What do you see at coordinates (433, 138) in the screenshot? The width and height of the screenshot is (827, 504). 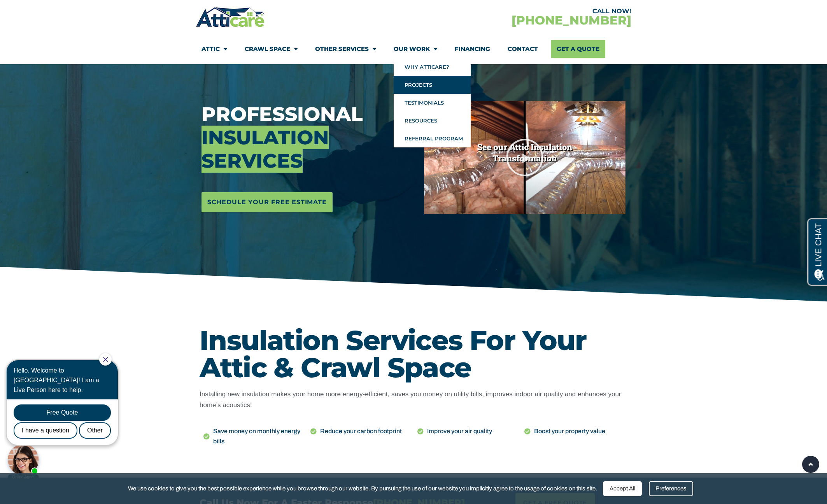 I see `a: Referral Program` at bounding box center [433, 138].